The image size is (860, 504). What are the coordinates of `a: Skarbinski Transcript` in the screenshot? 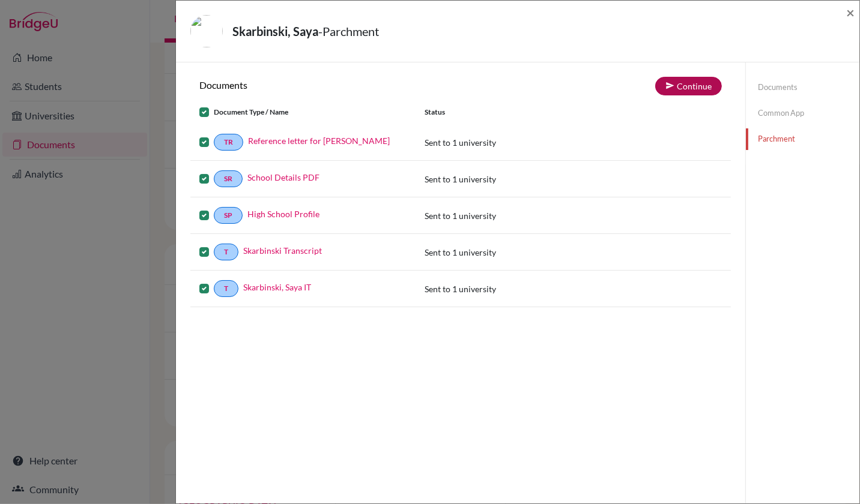 It's located at (282, 250).